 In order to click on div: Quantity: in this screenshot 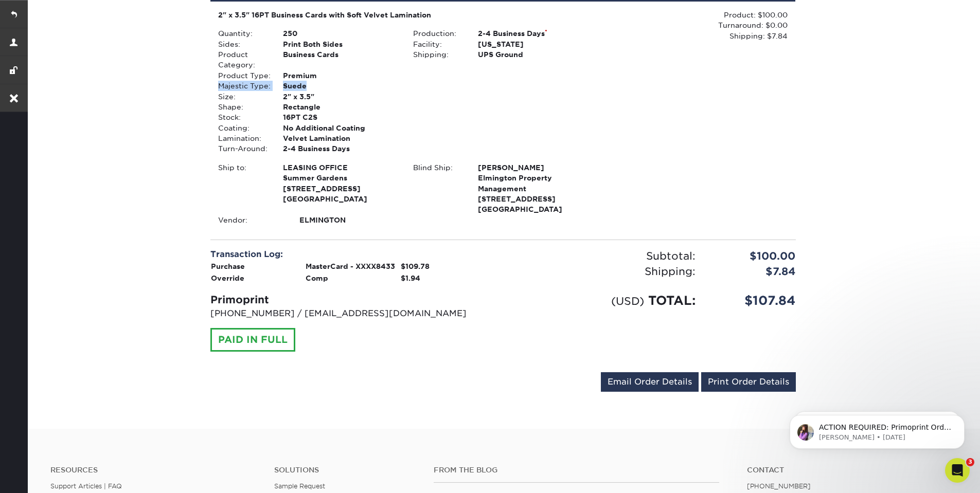, I will do `click(243, 33)`.